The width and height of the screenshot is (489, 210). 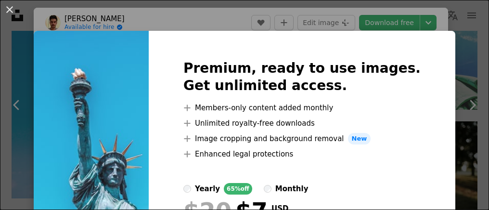 I want to click on li: Unlimited royalty-free downloads, so click(x=302, y=123).